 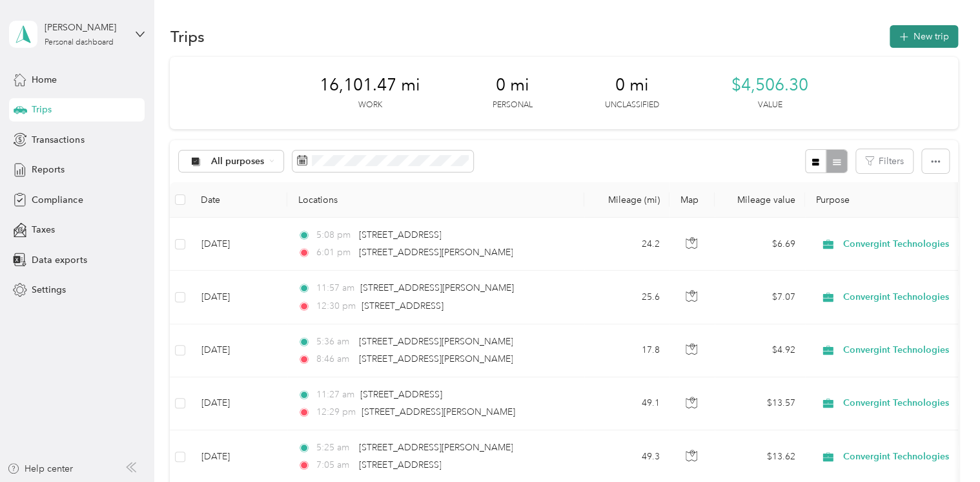 I want to click on span: 11:27 am, so click(x=335, y=394).